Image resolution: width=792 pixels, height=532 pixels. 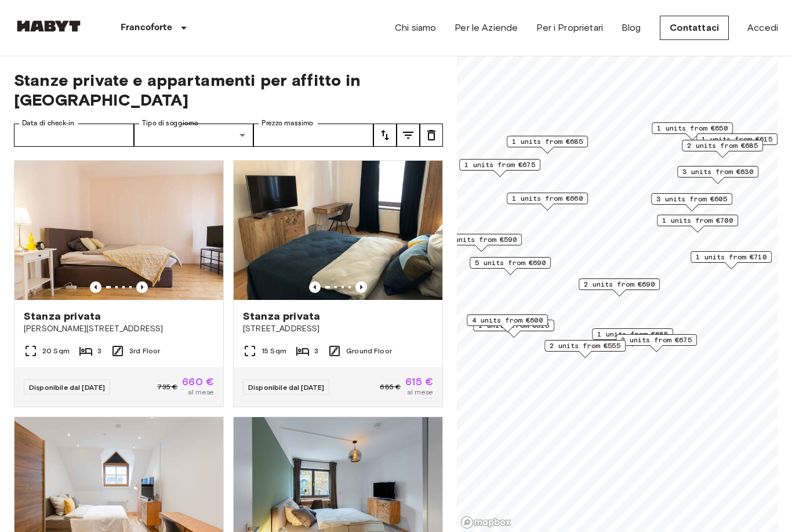 I want to click on a: Marketing picture of unit DE-04-033-002-01HFPrevious imagePrevious imageStanza privata[STREET_ADD..., so click(x=338, y=284).